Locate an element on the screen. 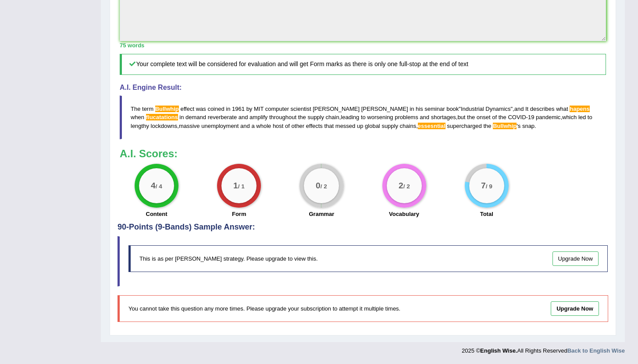 This screenshot has width=638, height=364. span: amplify is located at coordinates (258, 117).